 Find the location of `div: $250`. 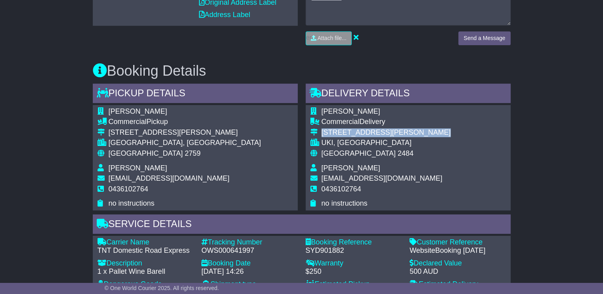

div: $250 is located at coordinates (354, 272).